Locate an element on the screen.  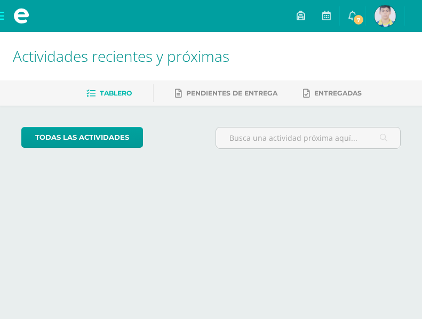
span: Entregadas is located at coordinates (338, 93).